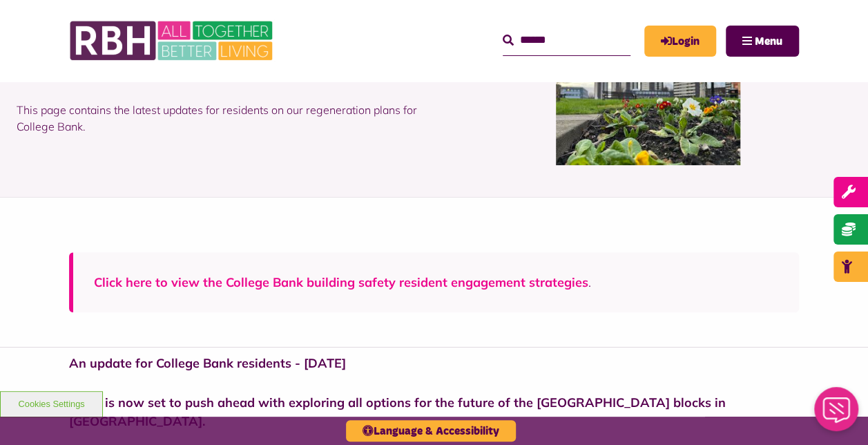  What do you see at coordinates (680, 41) in the screenshot?
I see `a: MyRBH` at bounding box center [680, 41].